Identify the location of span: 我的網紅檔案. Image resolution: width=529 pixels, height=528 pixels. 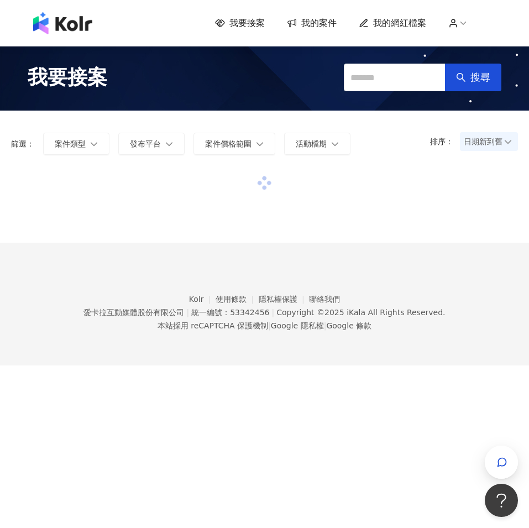
(399, 23).